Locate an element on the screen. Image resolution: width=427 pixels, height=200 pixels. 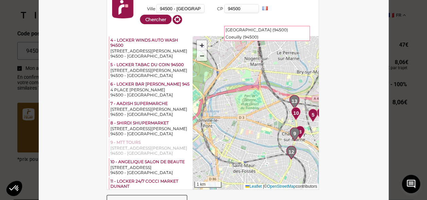
span: 5 is located at coordinates (313, 115).